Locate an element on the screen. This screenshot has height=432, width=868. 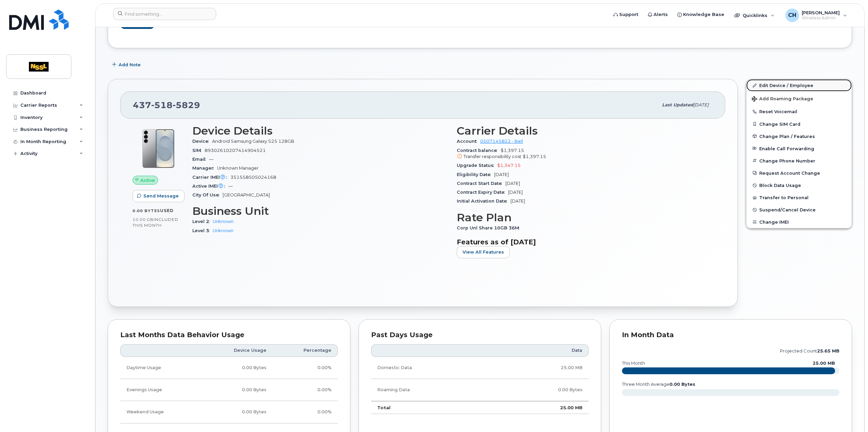
span: 437 is located at coordinates (167, 105).